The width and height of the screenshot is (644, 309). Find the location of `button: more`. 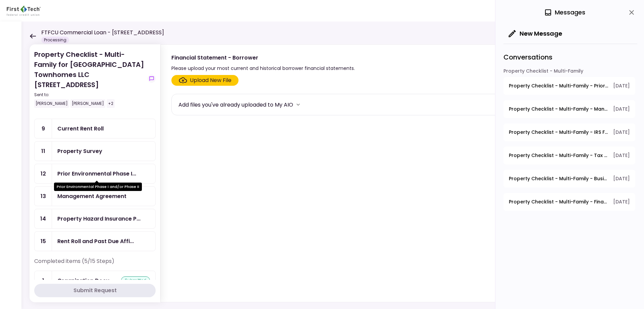

button: more is located at coordinates (298, 105).